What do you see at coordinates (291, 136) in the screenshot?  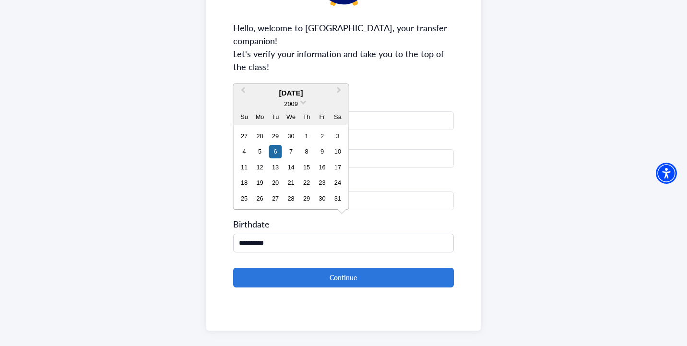 I see `div: Choose Wednesday, September 30th, 2009` at bounding box center [291, 136].